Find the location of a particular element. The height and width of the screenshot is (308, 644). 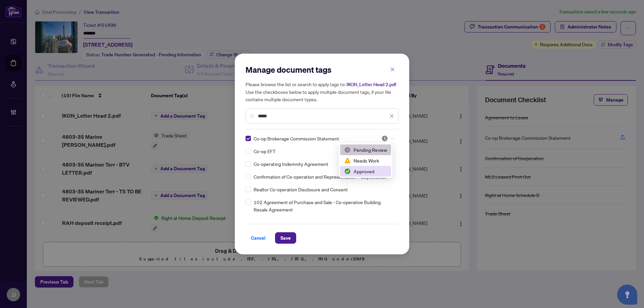

button: Save is located at coordinates (285, 238).